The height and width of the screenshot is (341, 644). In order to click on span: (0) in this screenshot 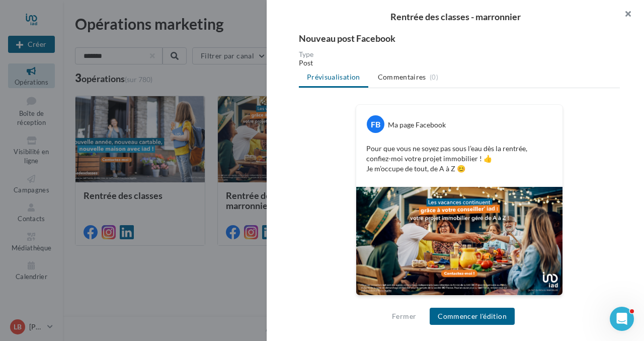, I will do `click(434, 77)`.